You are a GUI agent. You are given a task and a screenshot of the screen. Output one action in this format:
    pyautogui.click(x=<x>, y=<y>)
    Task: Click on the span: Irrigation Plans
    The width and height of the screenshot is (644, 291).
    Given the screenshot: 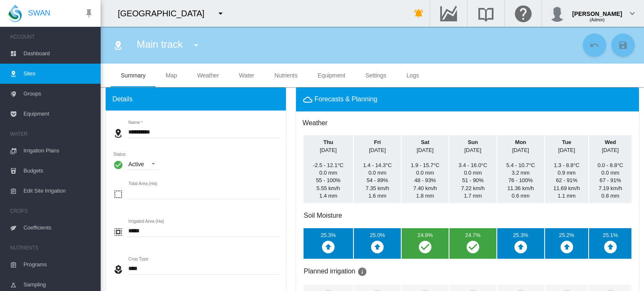 What is the action you would take?
    pyautogui.click(x=59, y=151)
    